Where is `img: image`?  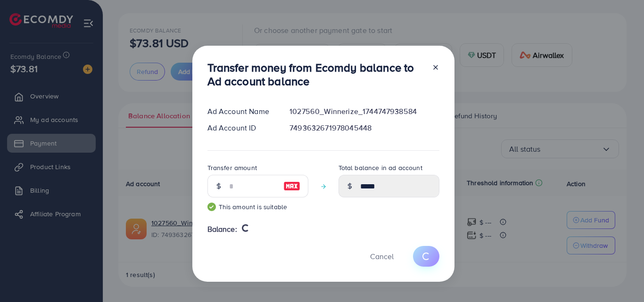
img: image is located at coordinates (292, 186).